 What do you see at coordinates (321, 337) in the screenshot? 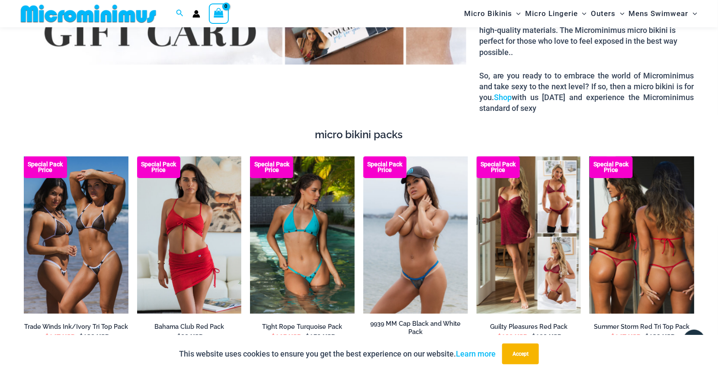
I see `bdi: 159 USD` at bounding box center [321, 337].